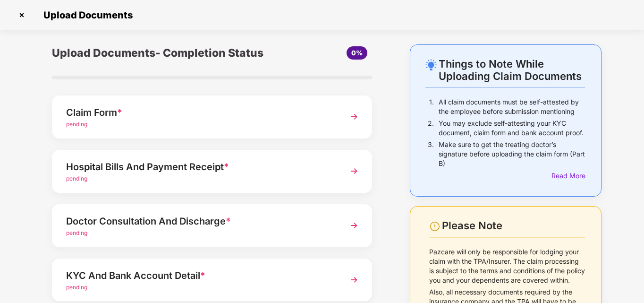  What do you see at coordinates (200, 167) in the screenshot?
I see `div: Hospital Bills And Payment Receipt` at bounding box center [200, 167].